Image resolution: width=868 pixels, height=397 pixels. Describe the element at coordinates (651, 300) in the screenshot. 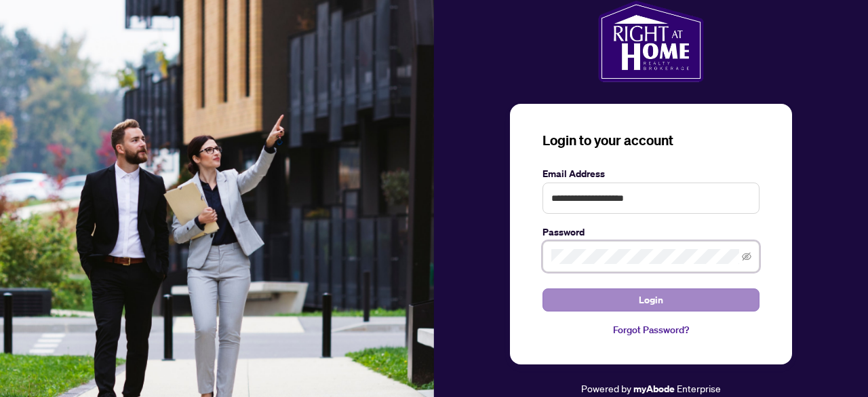

I see `span: Login` at that location.